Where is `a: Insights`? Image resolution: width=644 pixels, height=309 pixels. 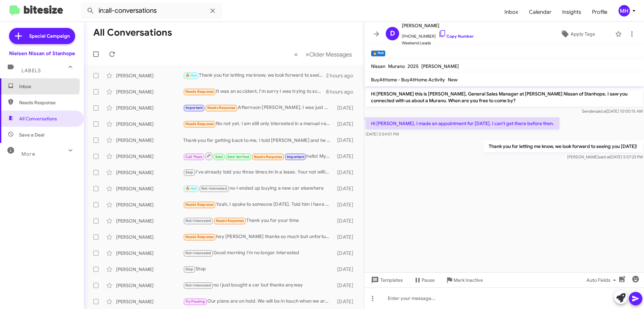 a: Insights is located at coordinates (571, 12).